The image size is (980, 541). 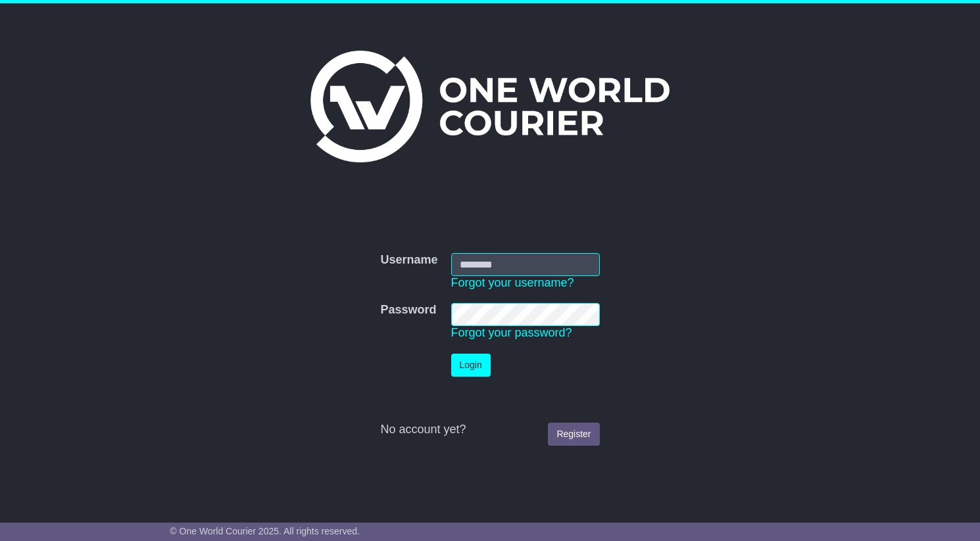 What do you see at coordinates (408, 260) in the screenshot?
I see `label: Username` at bounding box center [408, 260].